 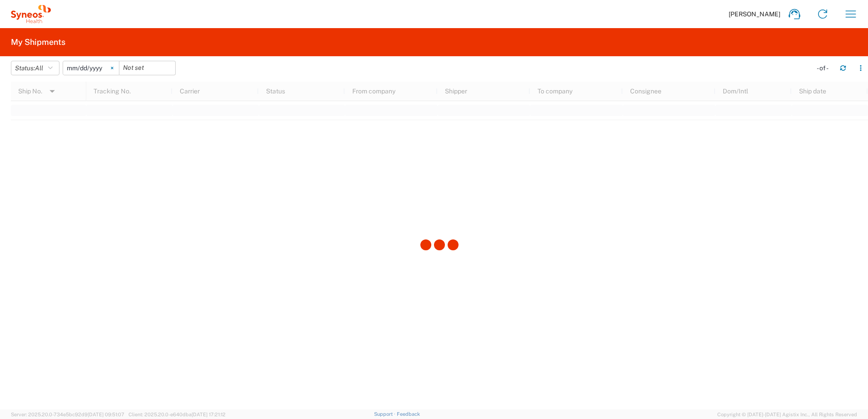 What do you see at coordinates (35, 68) in the screenshot?
I see `button: Status:All` at bounding box center [35, 68].